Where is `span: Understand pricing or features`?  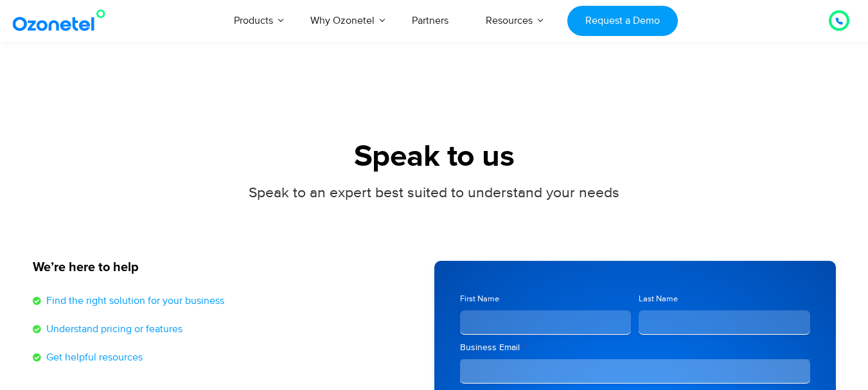 span: Understand pricing or features is located at coordinates (113, 329).